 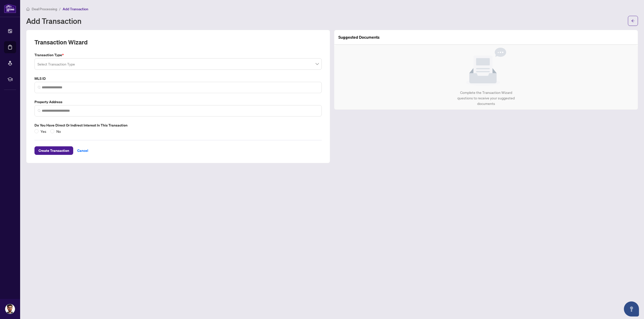 What do you see at coordinates (10, 8) in the screenshot?
I see `img: logo` at bounding box center [10, 8].